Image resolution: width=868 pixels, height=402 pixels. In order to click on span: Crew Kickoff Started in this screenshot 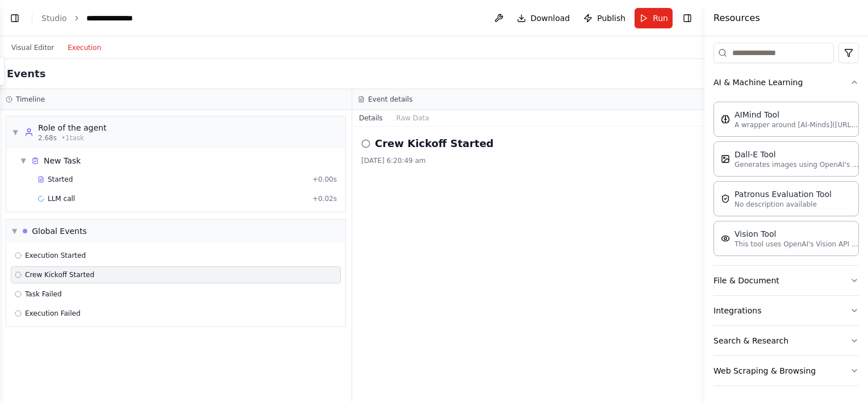, I will do `click(60, 275)`.